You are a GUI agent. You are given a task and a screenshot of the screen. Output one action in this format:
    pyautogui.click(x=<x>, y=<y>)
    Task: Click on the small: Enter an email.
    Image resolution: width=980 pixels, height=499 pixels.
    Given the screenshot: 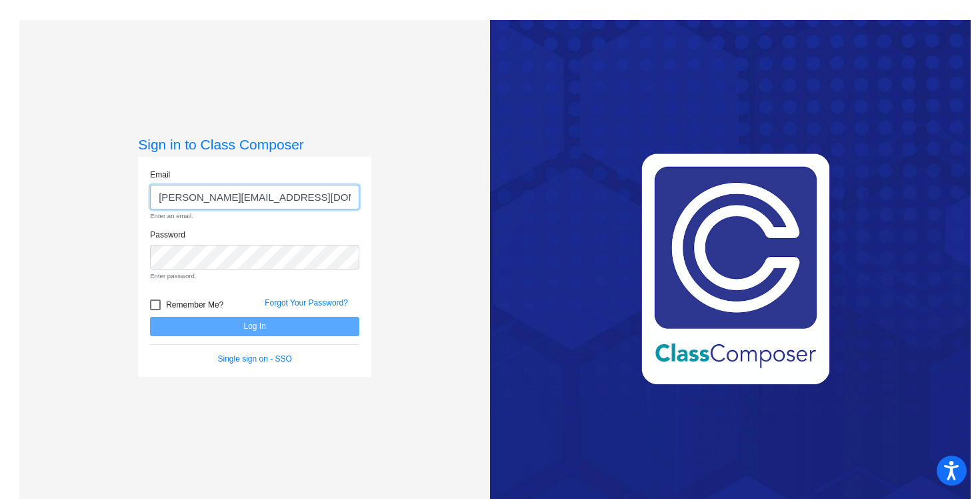 What is the action you would take?
    pyautogui.click(x=254, y=216)
    